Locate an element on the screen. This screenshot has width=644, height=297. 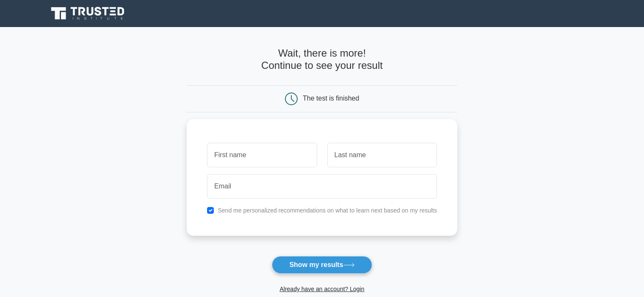
input: Last name is located at coordinates (382, 155).